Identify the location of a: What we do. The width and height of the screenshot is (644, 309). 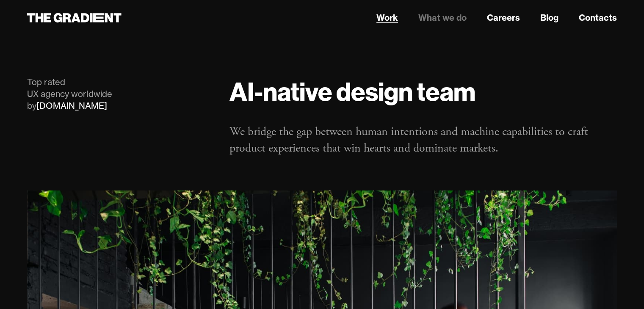
(443, 18).